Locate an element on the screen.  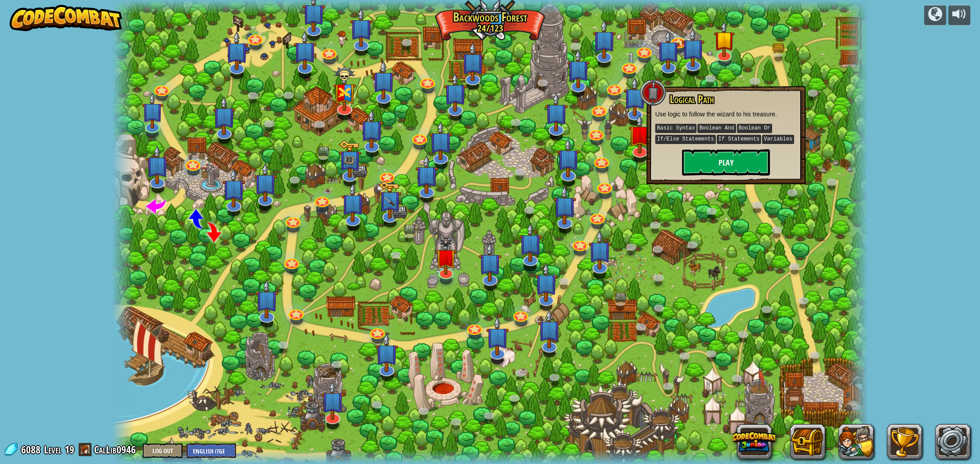
kbd: Basic Syntax is located at coordinates (676, 128).